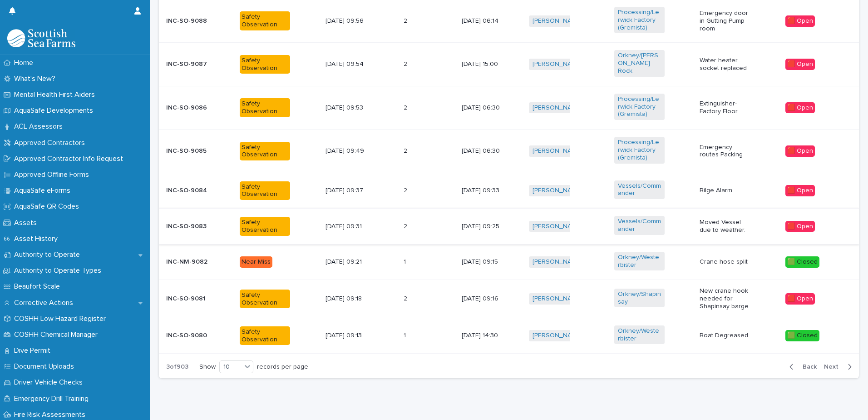  What do you see at coordinates (40, 126) in the screenshot?
I see `p: ACL Assessors` at bounding box center [40, 126].